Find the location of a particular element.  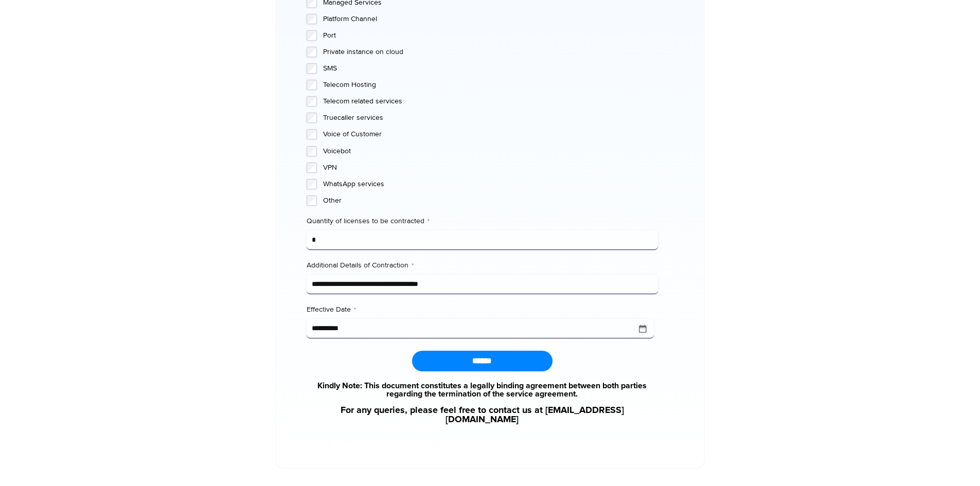

a: Kindly Note: This document constitutes a legally binding agreement between both parties regarding... is located at coordinates (482, 390).